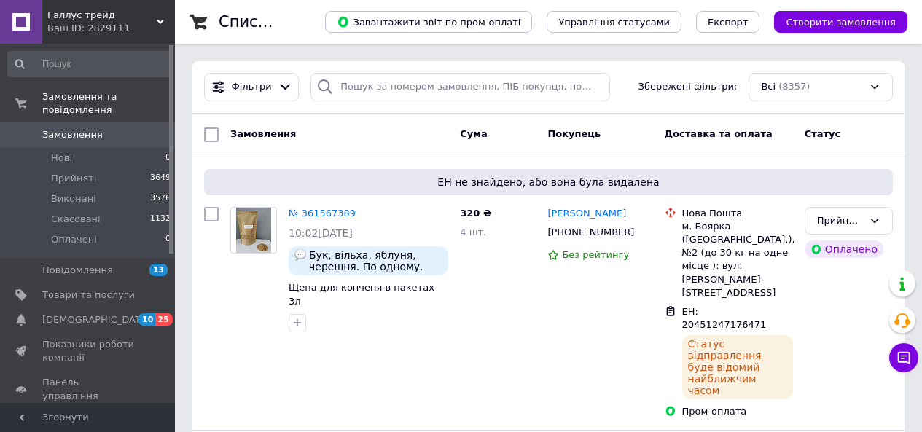  Describe the element at coordinates (254, 230) in the screenshot. I see `img: Фото товару` at that location.